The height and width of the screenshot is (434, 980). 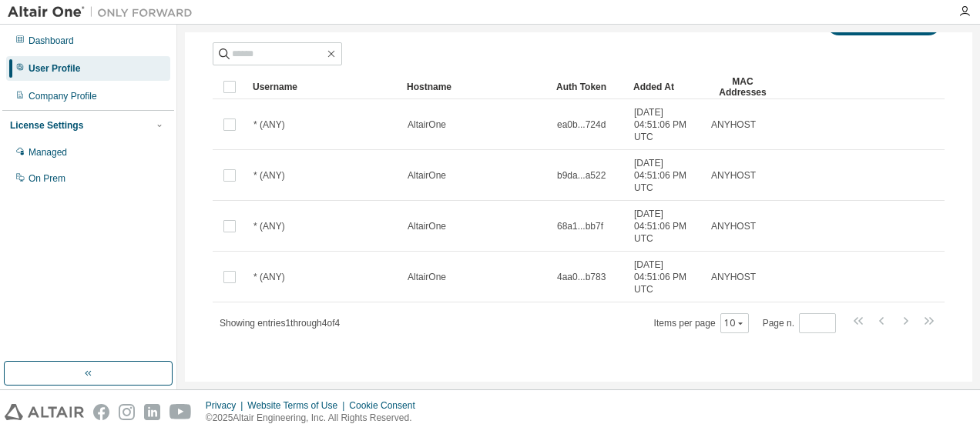 I want to click on div: Website Terms of Use, so click(x=299, y=406).